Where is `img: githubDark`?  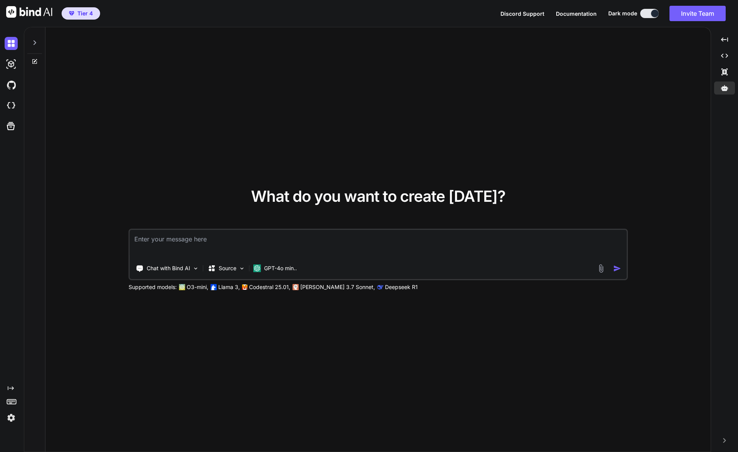
img: githubDark is located at coordinates (11, 85).